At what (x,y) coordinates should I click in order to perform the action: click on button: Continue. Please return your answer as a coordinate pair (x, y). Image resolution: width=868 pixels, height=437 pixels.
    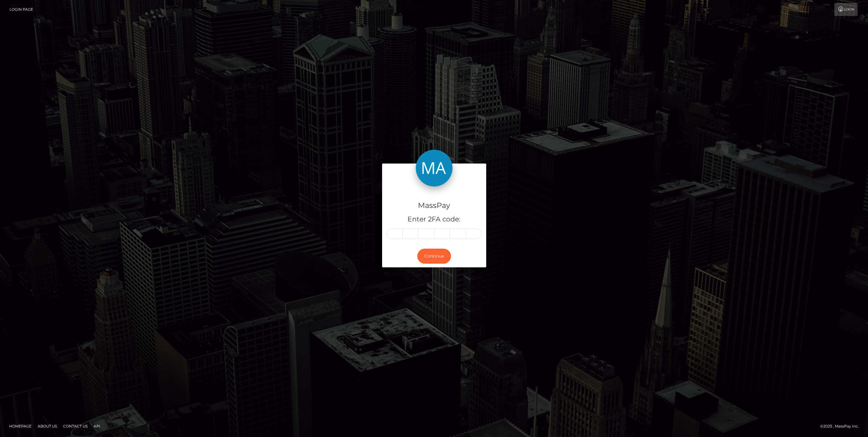
    Looking at the image, I should click on (434, 256).